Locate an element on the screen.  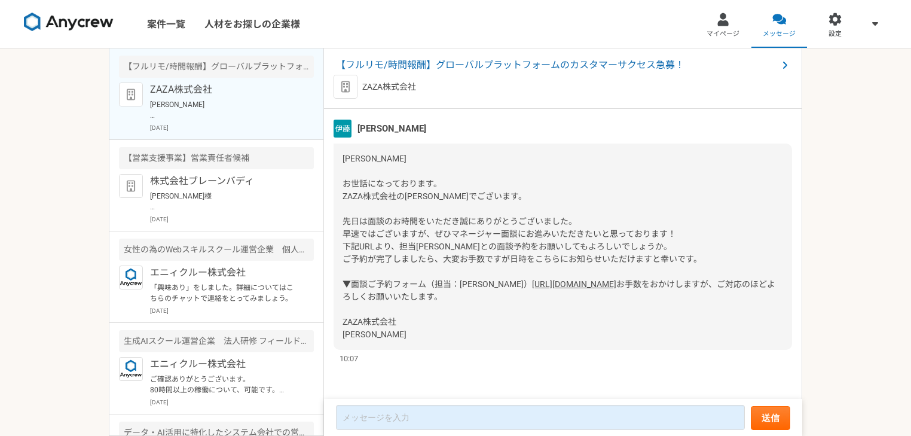
p: 株式会社ブレーンバディ is located at coordinates (224, 181).